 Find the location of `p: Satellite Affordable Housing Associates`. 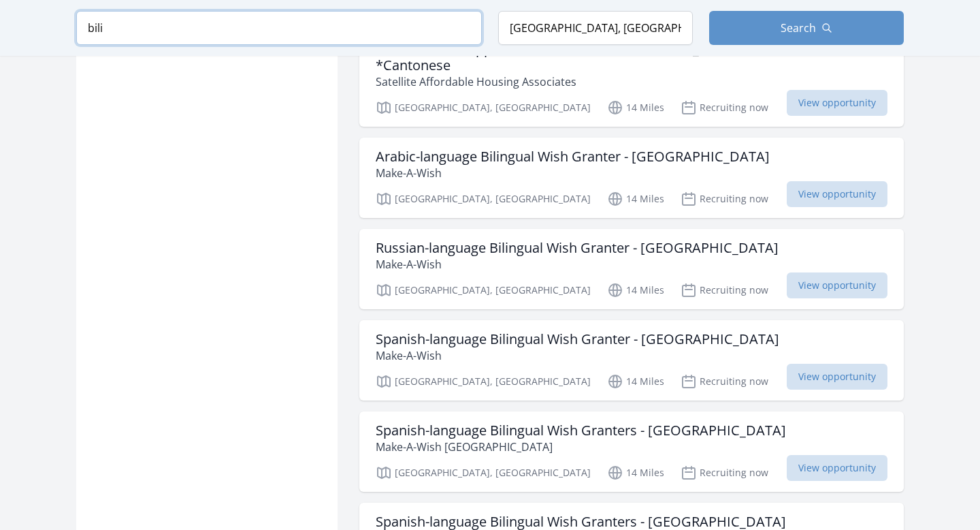

p: Satellite Affordable Housing Associates is located at coordinates (631, 82).